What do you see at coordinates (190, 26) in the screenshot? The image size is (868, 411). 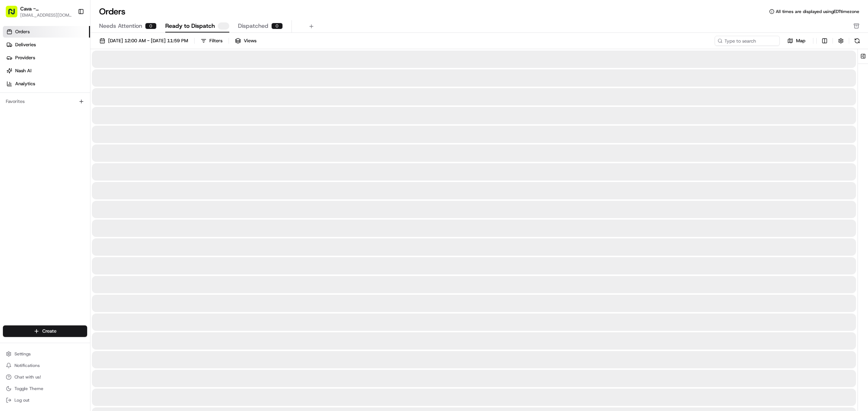 I see `span: Ready to Dispatch` at bounding box center [190, 26].